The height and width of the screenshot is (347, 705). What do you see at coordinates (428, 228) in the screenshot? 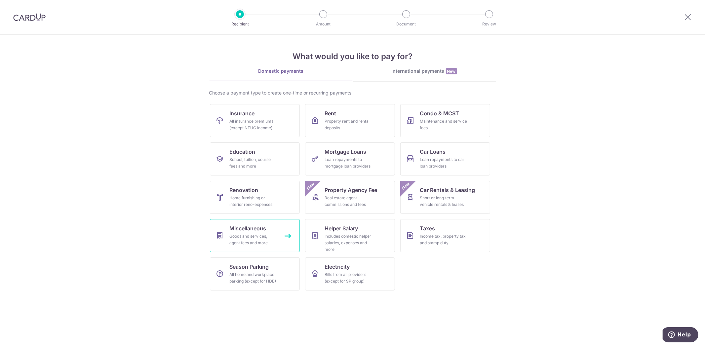
I see `span: Taxes` at bounding box center [428, 228].